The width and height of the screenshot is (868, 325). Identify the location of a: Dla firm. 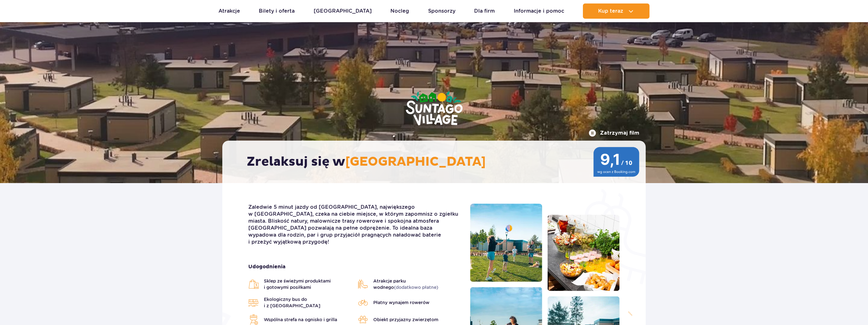
(484, 11).